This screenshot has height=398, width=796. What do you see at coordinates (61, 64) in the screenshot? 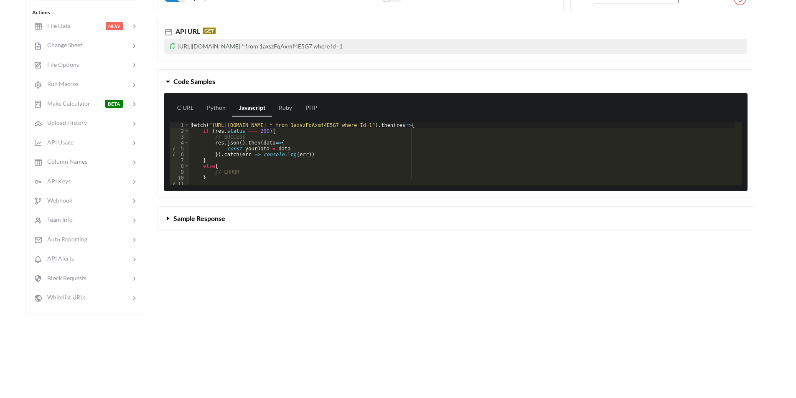
I see `span: File Options` at bounding box center [61, 64].